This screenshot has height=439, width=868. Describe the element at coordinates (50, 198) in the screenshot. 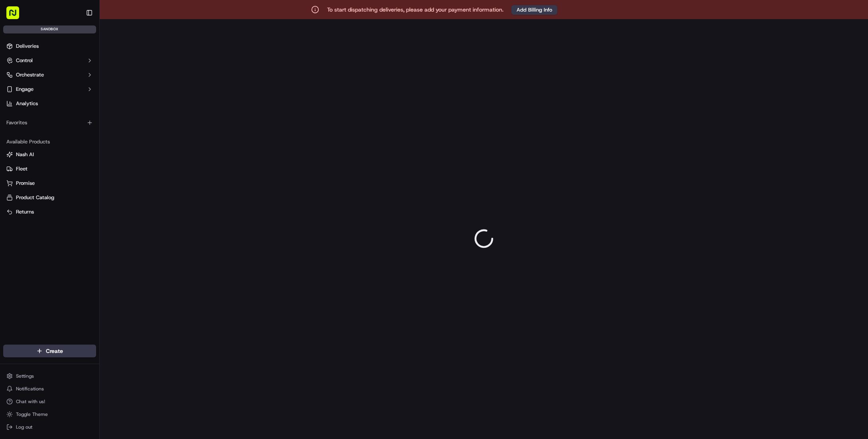

I see `button: Product Catalog` at that location.